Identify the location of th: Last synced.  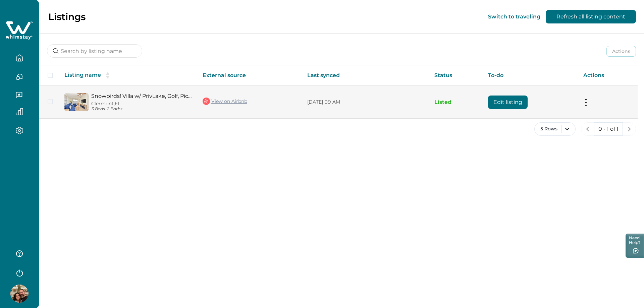
(366, 76).